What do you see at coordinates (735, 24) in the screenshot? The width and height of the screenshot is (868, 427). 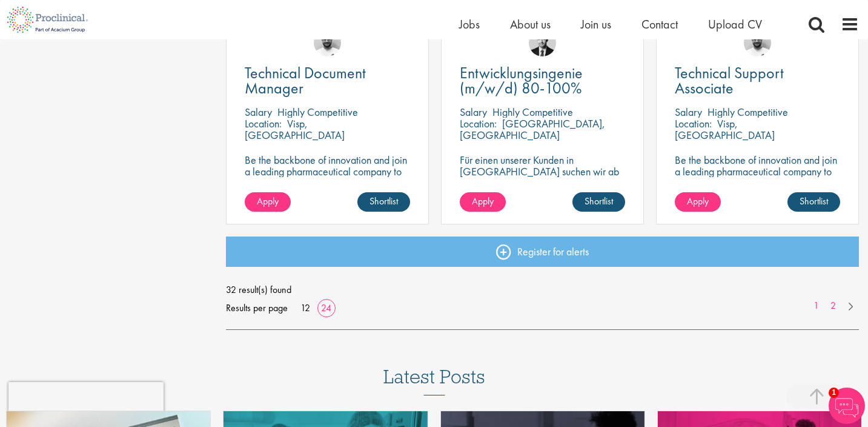 I see `span: Upload CV` at bounding box center [735, 24].